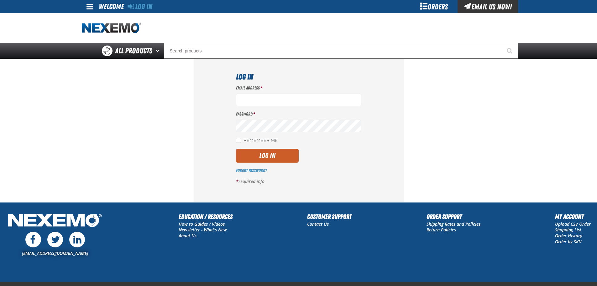  What do you see at coordinates (573, 224) in the screenshot?
I see `a: Upload CSV Order` at bounding box center [573, 224].